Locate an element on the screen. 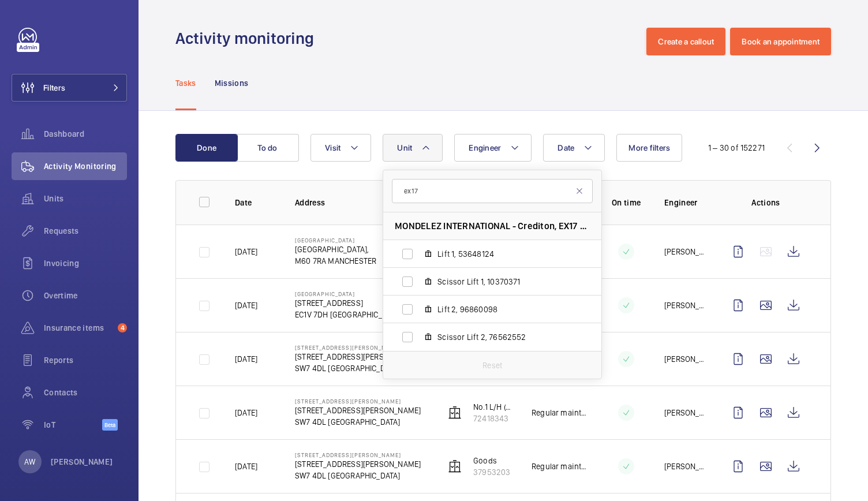 This screenshot has height=501, width=868. button: Filters is located at coordinates (69, 88).